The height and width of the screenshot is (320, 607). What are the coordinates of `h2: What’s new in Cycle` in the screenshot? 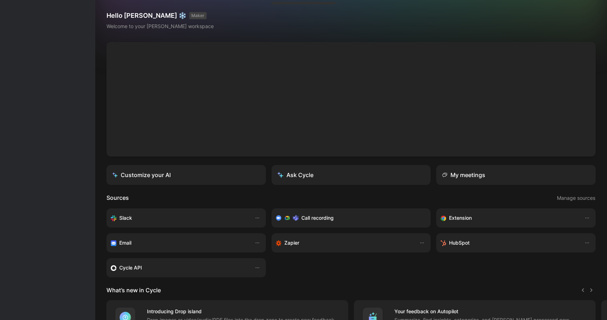 It's located at (134, 290).